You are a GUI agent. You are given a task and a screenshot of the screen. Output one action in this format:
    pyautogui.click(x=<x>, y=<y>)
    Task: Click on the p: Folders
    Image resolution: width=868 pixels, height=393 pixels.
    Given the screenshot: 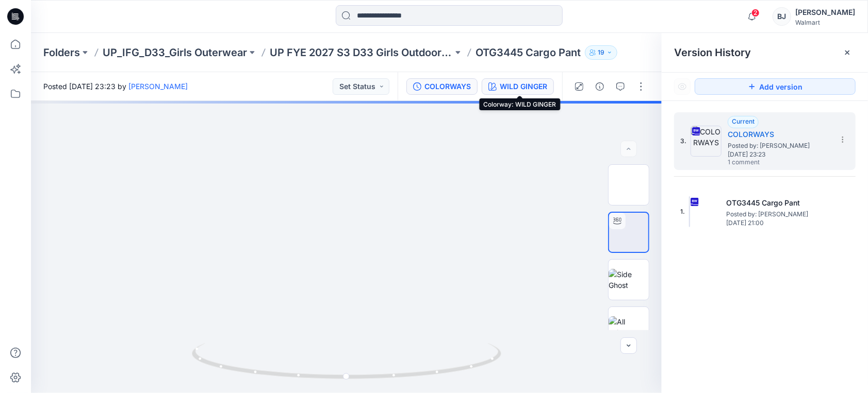 What is the action you would take?
    pyautogui.click(x=62, y=52)
    